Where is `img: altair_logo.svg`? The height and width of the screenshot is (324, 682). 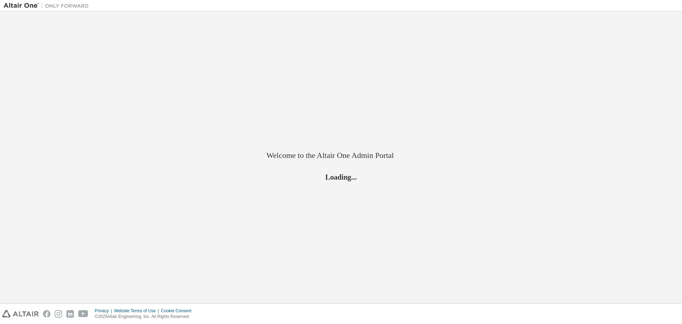
img: altair_logo.svg is located at coordinates (20, 314).